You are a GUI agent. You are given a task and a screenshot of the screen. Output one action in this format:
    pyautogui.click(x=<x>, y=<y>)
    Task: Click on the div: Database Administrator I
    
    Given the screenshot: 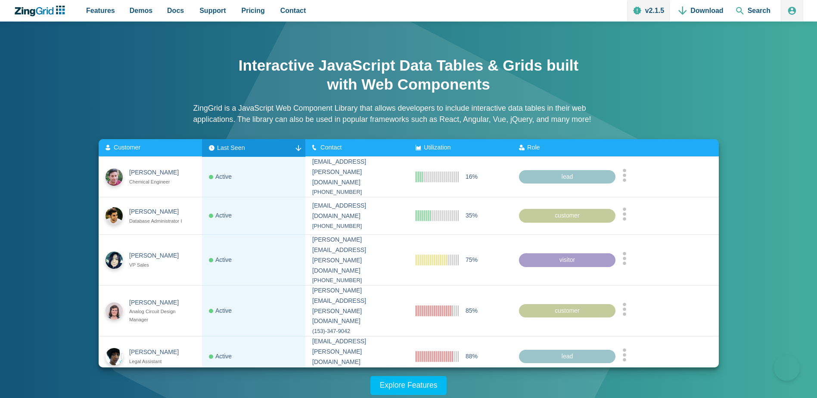 What is the action you would take?
    pyautogui.click(x=158, y=221)
    